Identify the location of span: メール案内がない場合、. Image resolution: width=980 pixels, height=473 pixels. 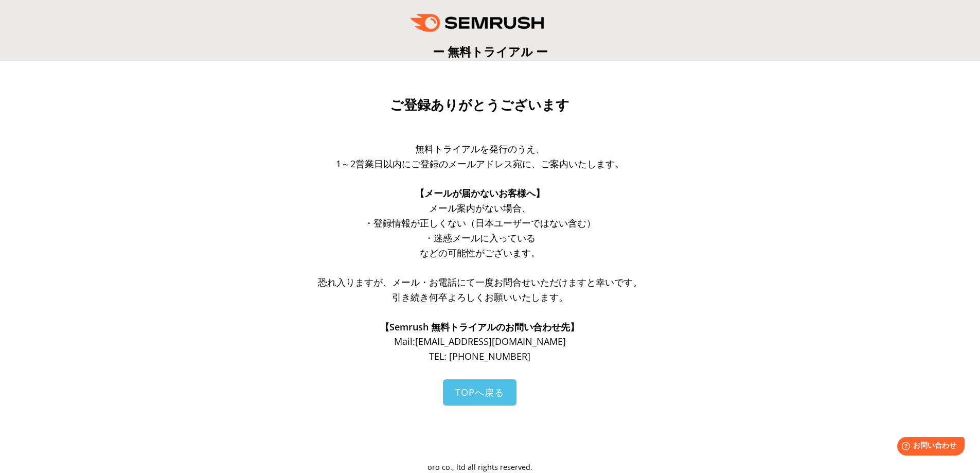
(480, 208).